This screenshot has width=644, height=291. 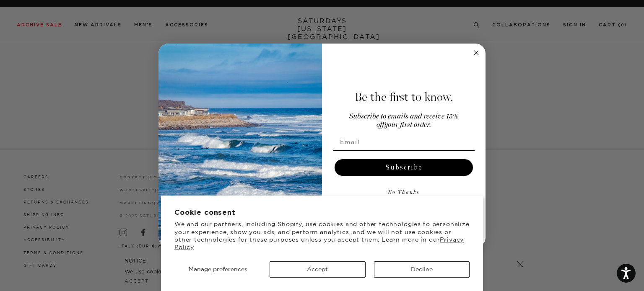 What do you see at coordinates (322, 235) in the screenshot?
I see `p: We and our partners, including Shopify, use cookies and other technologies to personalize your ex...` at bounding box center [322, 235].